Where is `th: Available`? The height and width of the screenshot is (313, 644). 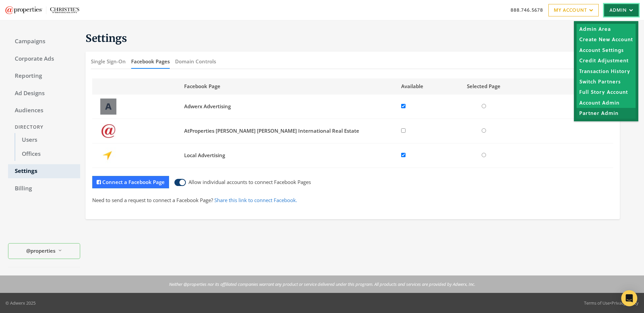 th: Available is located at coordinates (418, 86).